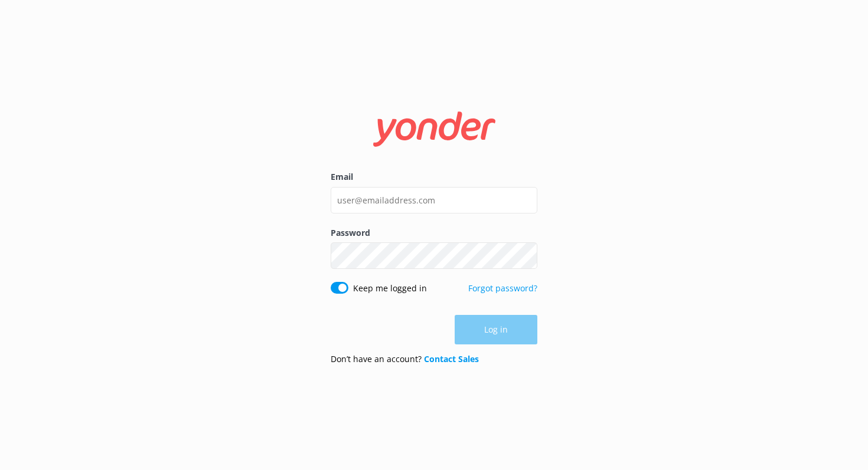 The height and width of the screenshot is (470, 868). Describe the element at coordinates (452, 358) in the screenshot. I see `a: Contact Sales` at that location.